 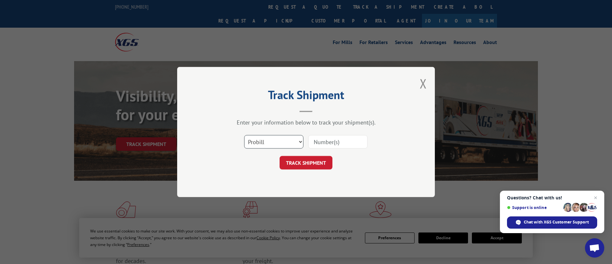 I want to click on button: Close modal, so click(x=423, y=83).